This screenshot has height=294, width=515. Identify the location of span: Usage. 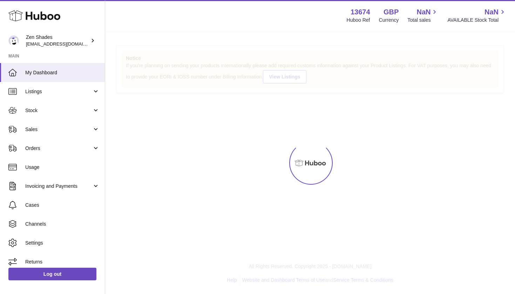
(62, 167).